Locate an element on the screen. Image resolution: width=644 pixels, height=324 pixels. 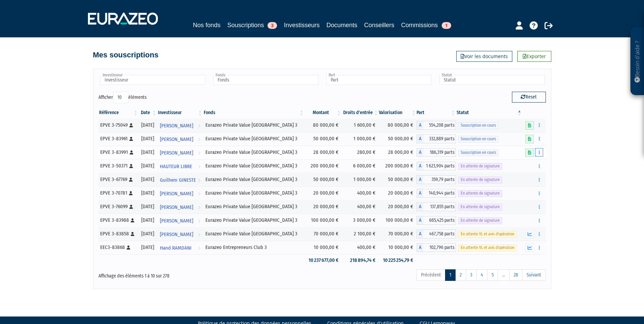
span: 1 is located at coordinates (446, 25).